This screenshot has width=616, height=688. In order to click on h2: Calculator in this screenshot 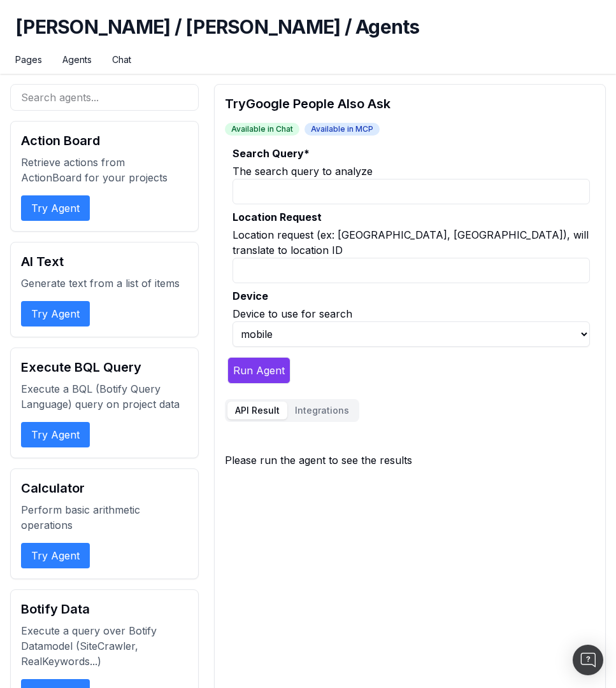, I will do `click(105, 488)`.